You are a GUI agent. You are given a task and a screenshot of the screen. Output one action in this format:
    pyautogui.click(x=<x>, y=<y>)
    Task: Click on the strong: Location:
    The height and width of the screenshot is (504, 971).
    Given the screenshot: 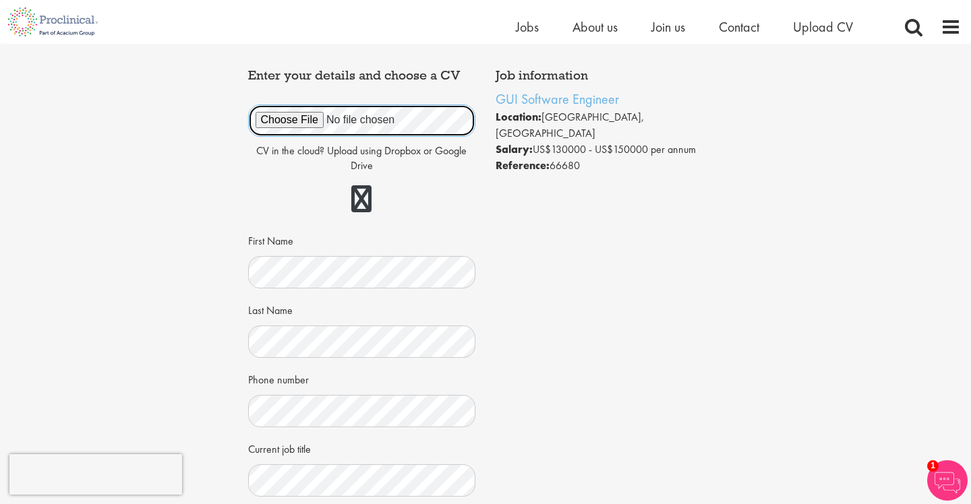 What is the action you would take?
    pyautogui.click(x=519, y=117)
    